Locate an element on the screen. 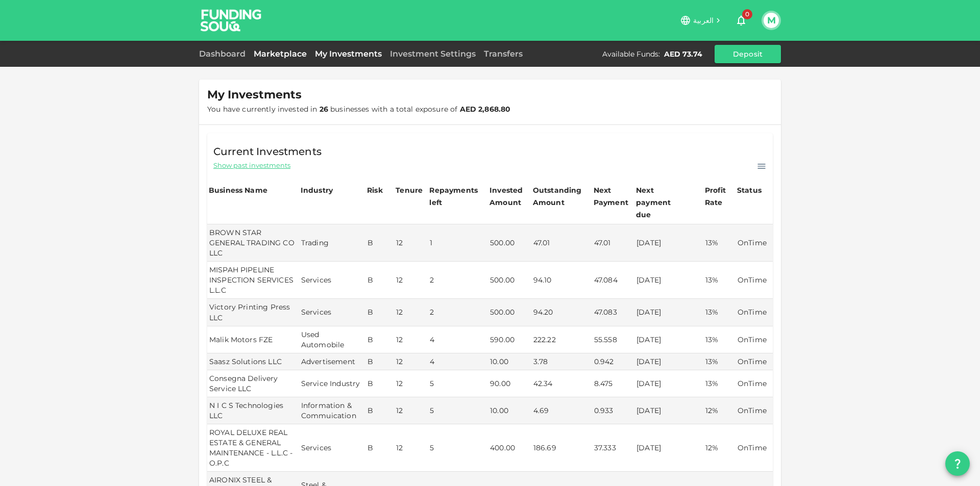  td: 0.942 is located at coordinates (613, 362).